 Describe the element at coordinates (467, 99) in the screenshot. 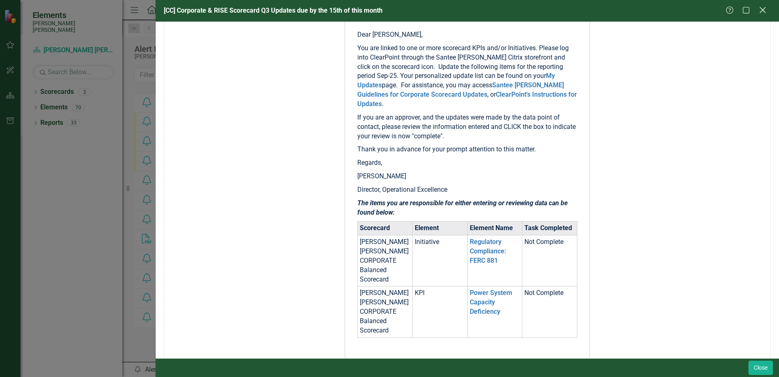

I see `a: ClearPoint's Instructions for Updates` at that location.